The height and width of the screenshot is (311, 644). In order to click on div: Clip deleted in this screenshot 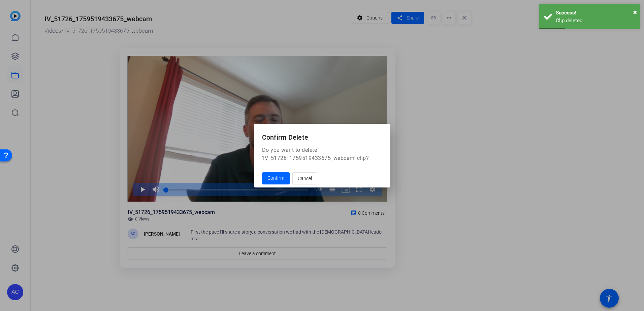, I will do `click(595, 21)`.